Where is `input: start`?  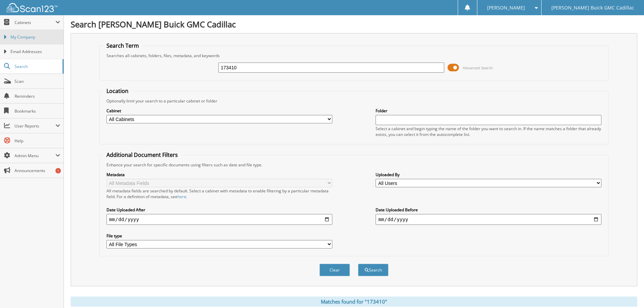
input: start is located at coordinates (219, 219).